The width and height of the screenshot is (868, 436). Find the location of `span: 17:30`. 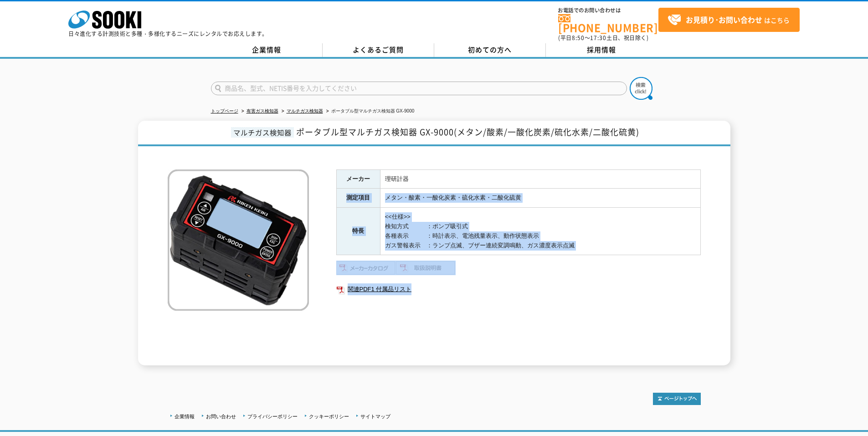

span: 17:30 is located at coordinates (598, 38).